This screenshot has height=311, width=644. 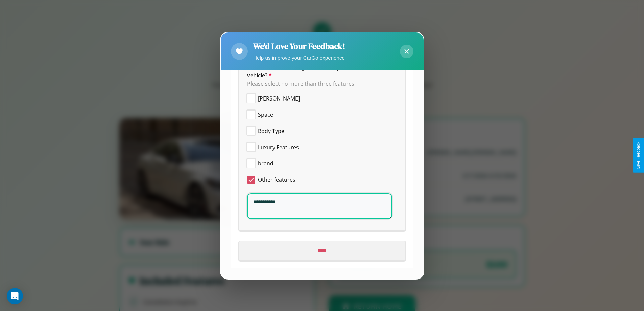 I want to click on span: Please select no more than three features., so click(x=301, y=84).